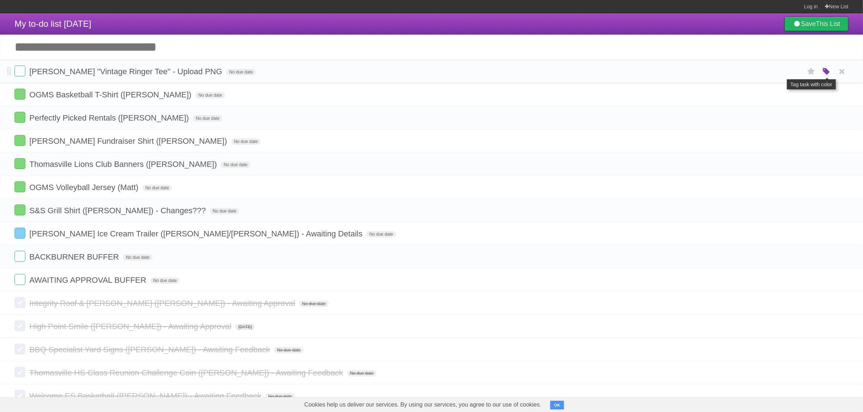  What do you see at coordinates (423, 405) in the screenshot?
I see `span: Cookies help us deliver our services. By using our services, you agree to our use of cookies.` at bounding box center [423, 405].